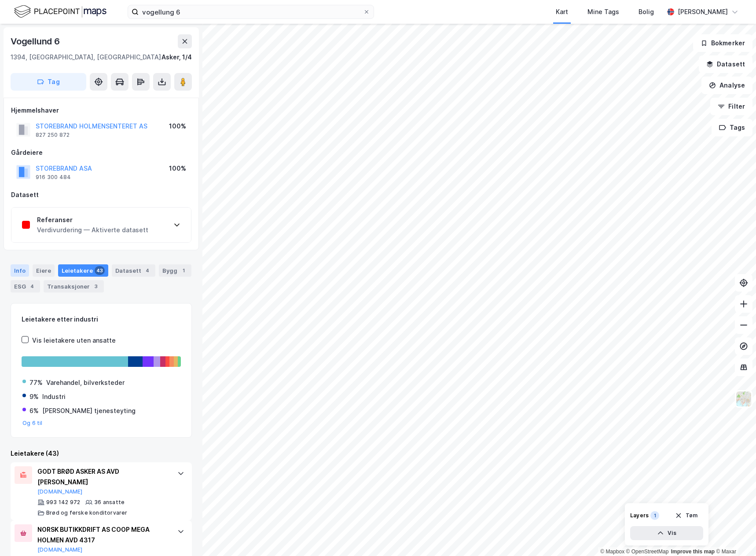 This screenshot has width=756, height=556. Describe the element at coordinates (48, 82) in the screenshot. I see `button: Tag` at that location.